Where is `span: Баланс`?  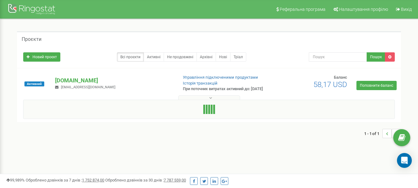
span: Баланс is located at coordinates (340, 77).